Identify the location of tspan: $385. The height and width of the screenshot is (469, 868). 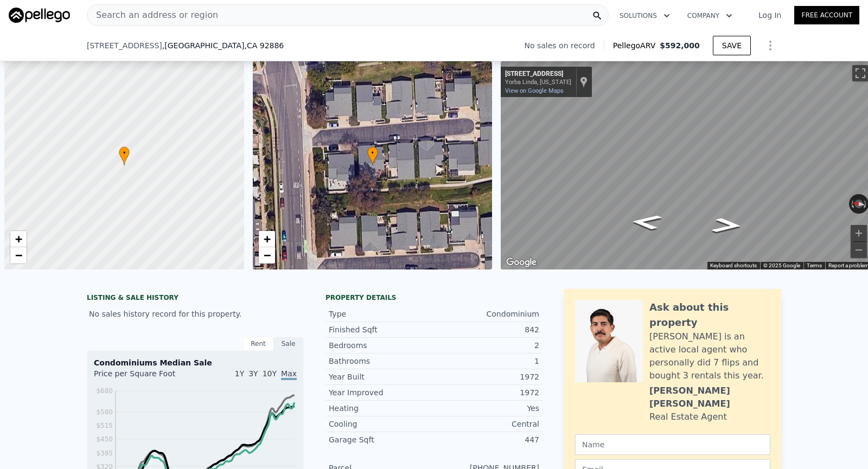
(104, 453).